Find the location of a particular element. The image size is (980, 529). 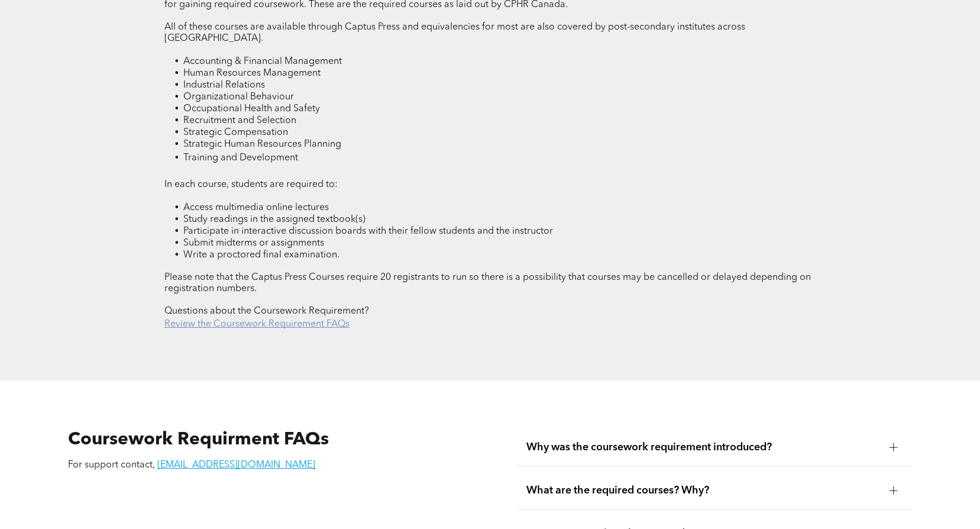

span: All of these courses are available through Captus Press and equivalencies for most are also cover... is located at coordinates (455, 33).